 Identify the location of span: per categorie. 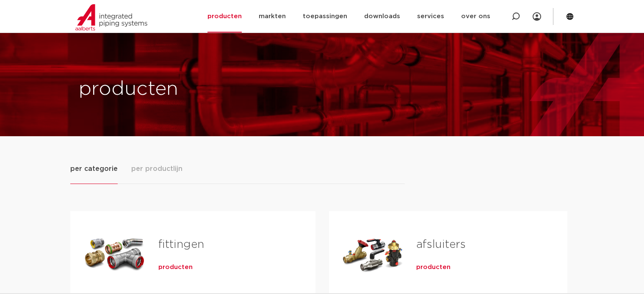
(94, 169).